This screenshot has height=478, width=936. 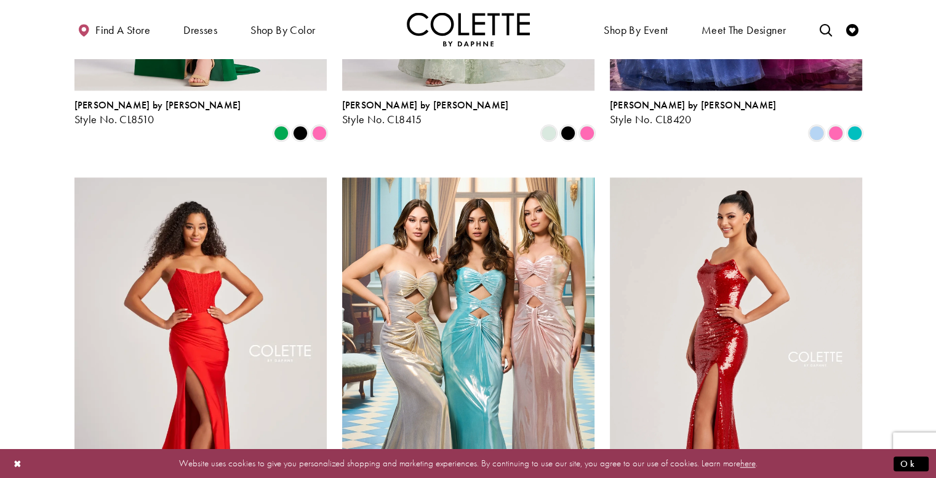 I want to click on a: Toggle search, so click(x=825, y=29).